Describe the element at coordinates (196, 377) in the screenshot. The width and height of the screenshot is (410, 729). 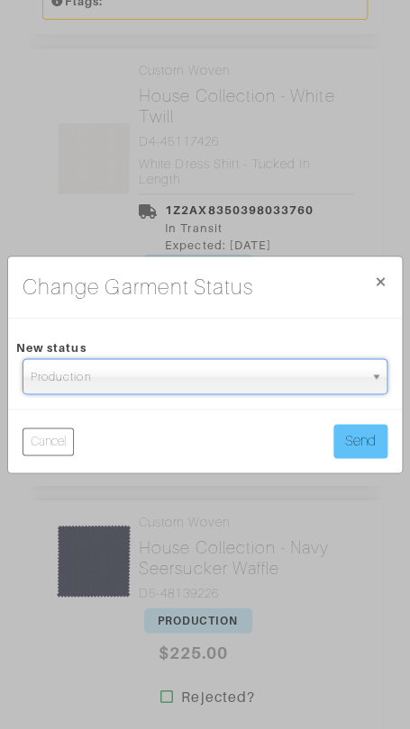
I see `span: Production` at that location.